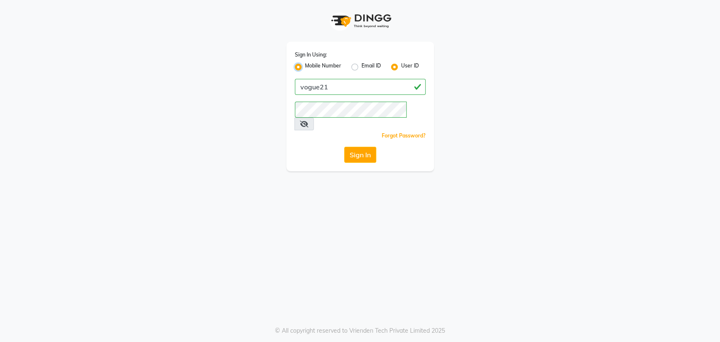 This screenshot has height=342, width=720. I want to click on button: Sign In, so click(360, 155).